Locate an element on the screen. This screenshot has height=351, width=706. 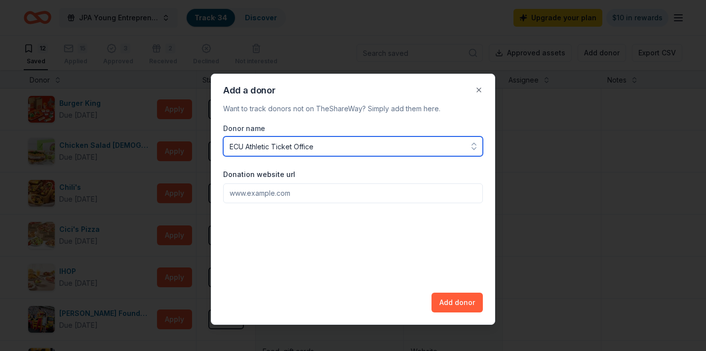
label: Donor name is located at coordinates (353, 128).